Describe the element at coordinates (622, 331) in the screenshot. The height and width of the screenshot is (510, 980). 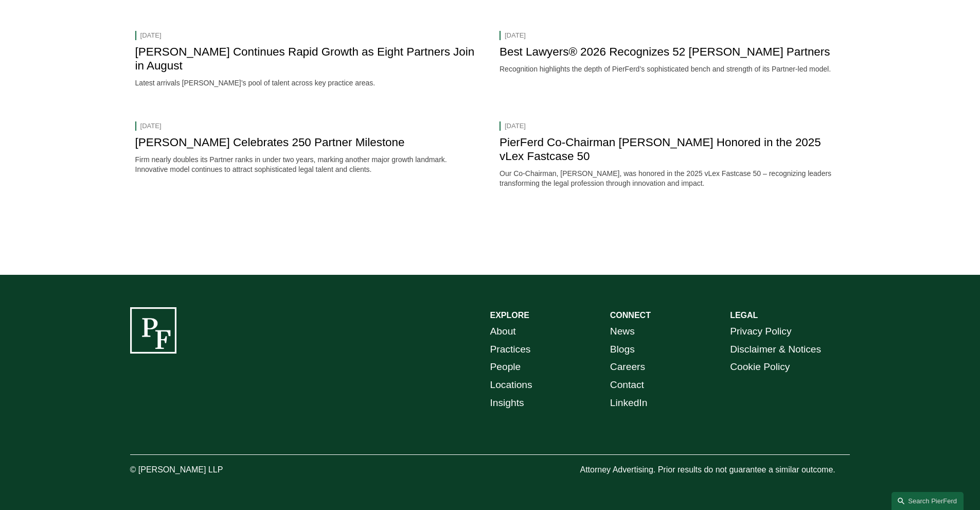
I see `a: News` at that location.